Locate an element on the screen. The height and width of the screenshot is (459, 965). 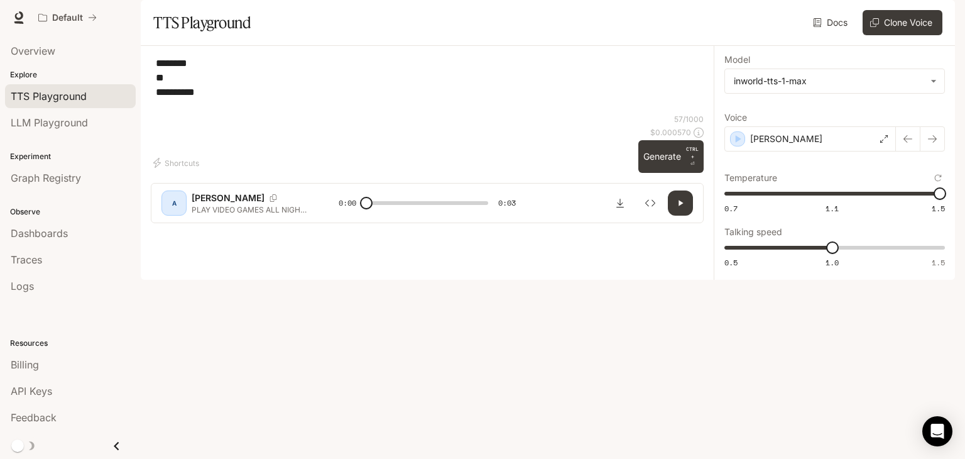
div: Open Intercom Messenger is located at coordinates (938, 431).